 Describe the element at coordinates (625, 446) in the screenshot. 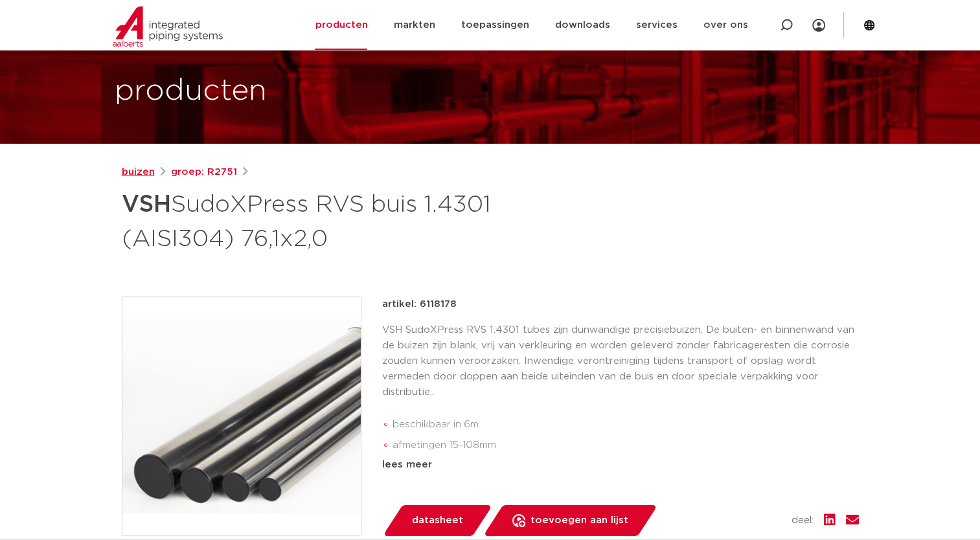

I see `li: afmetingen 15-108mm` at that location.